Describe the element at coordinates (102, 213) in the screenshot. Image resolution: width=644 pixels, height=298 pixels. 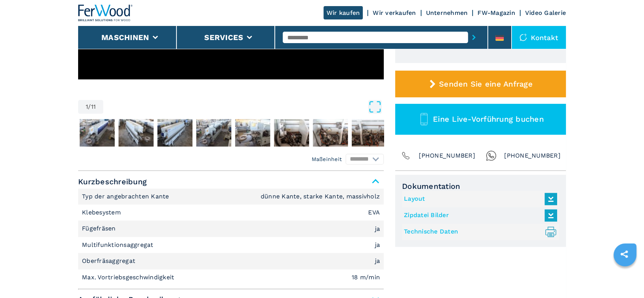
I see `p: Klebesystem` at that location.